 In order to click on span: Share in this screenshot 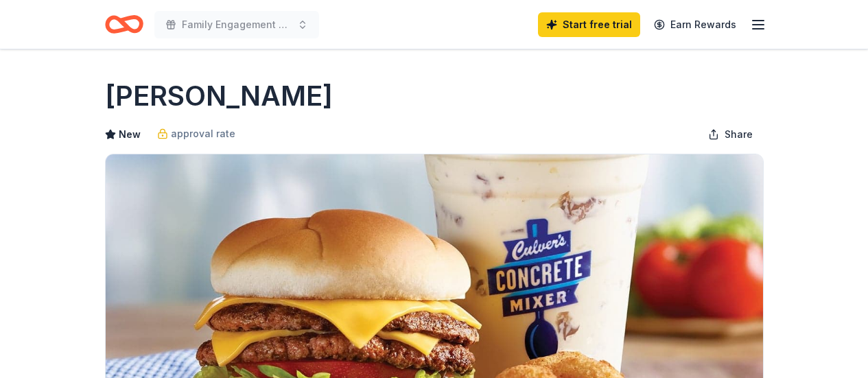, I will do `click(739, 134)`.